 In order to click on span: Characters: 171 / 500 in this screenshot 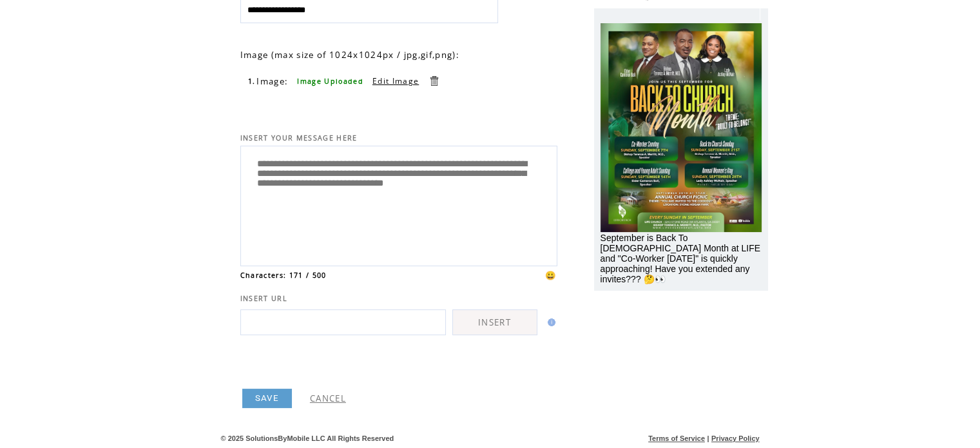, I will do `click(284, 276)`.